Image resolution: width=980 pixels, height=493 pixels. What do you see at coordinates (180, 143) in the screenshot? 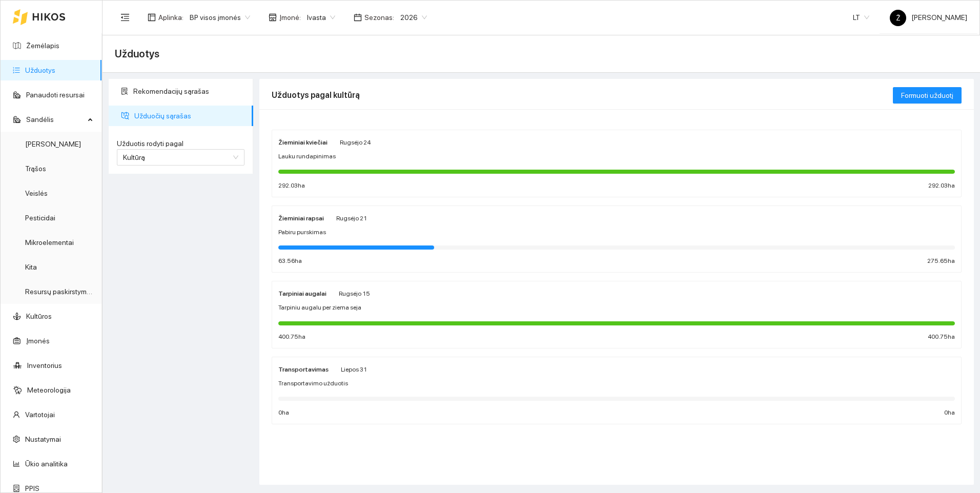
I see `label: Užduotis rodyti pagal` at bounding box center [180, 143].